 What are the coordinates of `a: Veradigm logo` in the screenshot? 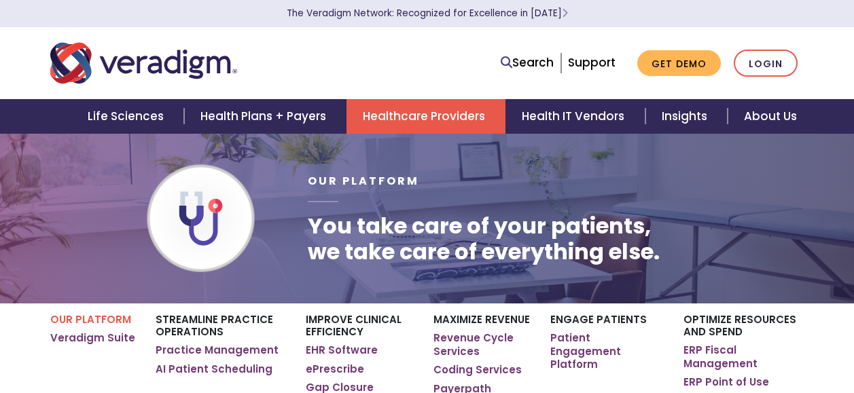 It's located at (143, 63).